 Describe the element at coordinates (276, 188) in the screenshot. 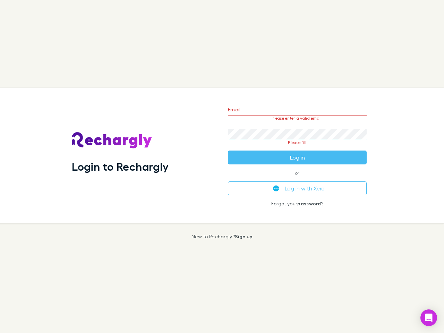

I see `img: Xero's logo` at that location.